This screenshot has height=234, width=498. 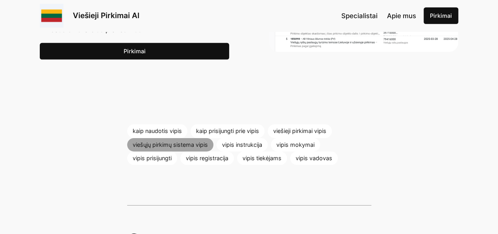 I want to click on a: vipis mokymai, so click(x=295, y=145).